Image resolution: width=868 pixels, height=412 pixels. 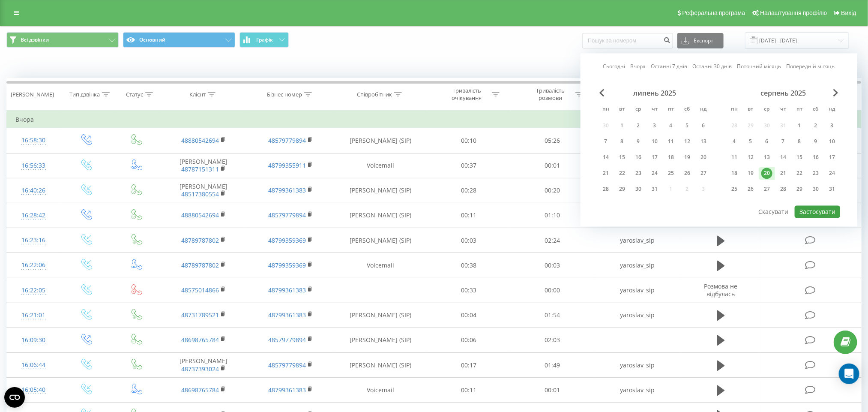 I want to click on a: Сьогодні, so click(x=614, y=66).